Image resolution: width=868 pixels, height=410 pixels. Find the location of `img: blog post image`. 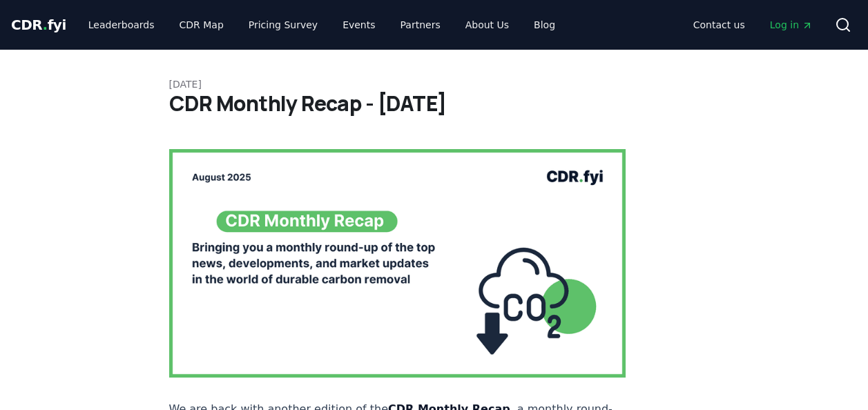

img: blog post image is located at coordinates (398, 263).